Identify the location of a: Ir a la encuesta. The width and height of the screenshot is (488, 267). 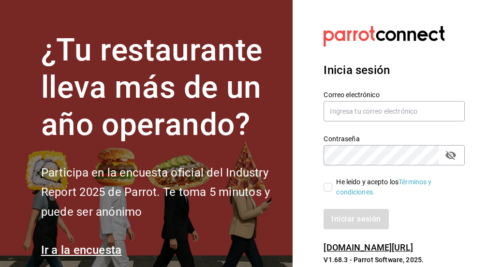
(81, 250).